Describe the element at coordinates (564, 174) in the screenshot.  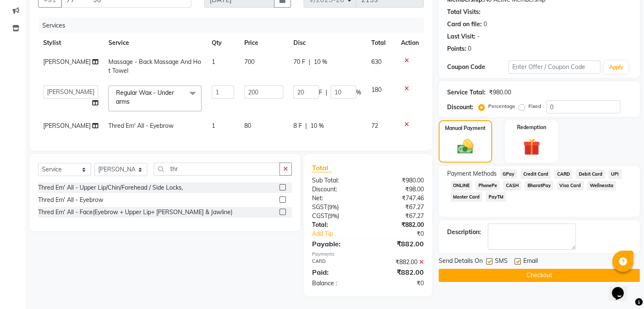
I see `span: CARD` at that location.